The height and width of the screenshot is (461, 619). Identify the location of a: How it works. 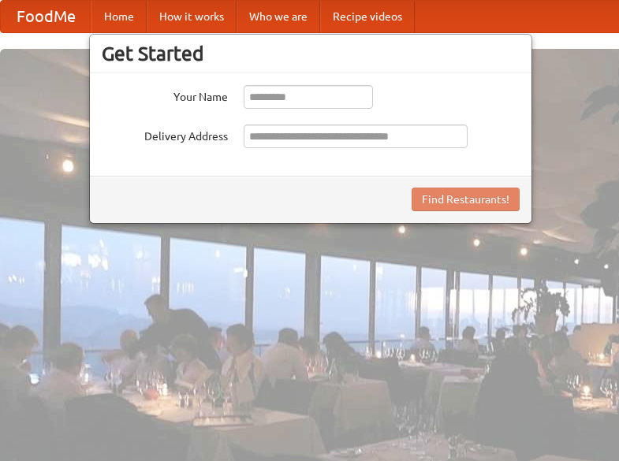
(192, 17).